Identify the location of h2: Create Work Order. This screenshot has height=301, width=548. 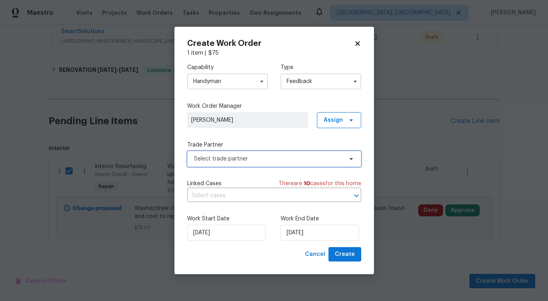
(270, 43).